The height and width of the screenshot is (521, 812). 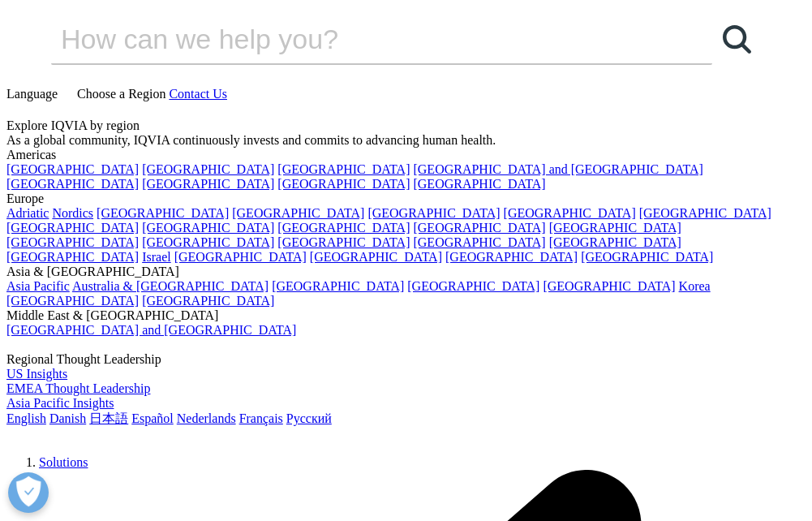 What do you see at coordinates (64, 461) in the screenshot?
I see `a: Solutions` at bounding box center [64, 461].